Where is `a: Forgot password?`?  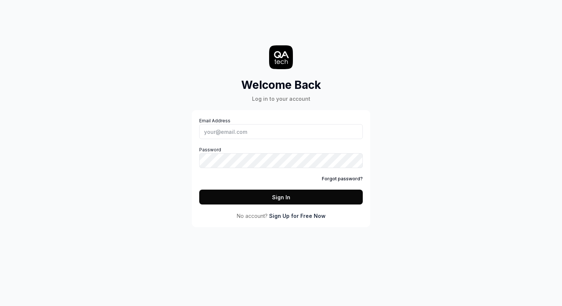
a: Forgot password? is located at coordinates (342, 179).